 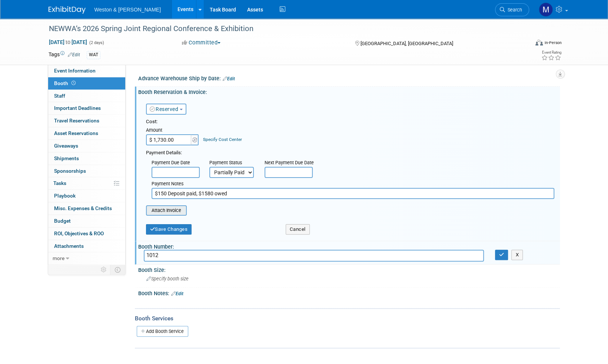 What do you see at coordinates (64, 196) in the screenshot?
I see `span: Playbook` at bounding box center [64, 196].